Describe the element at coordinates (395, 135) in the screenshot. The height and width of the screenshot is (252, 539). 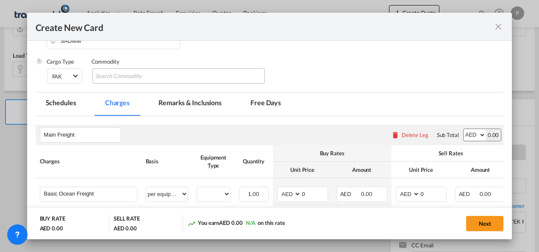
I see `md-icon: icon-delete` at that location.